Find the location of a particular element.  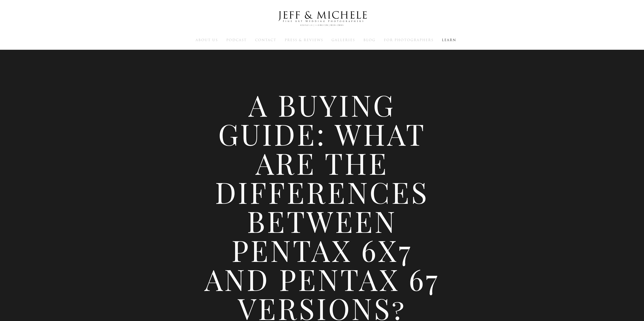

a: Learn is located at coordinates (449, 40).